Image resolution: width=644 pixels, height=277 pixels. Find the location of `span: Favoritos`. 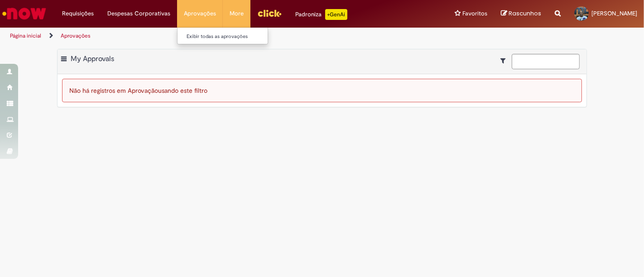

span: Favoritos is located at coordinates (475, 13).